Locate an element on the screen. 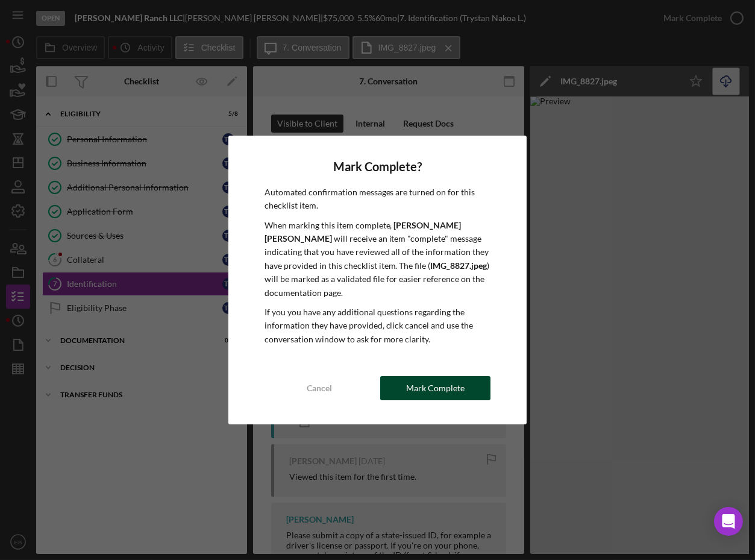 The height and width of the screenshot is (560, 755). div: Open Intercom Messenger is located at coordinates (729, 521).